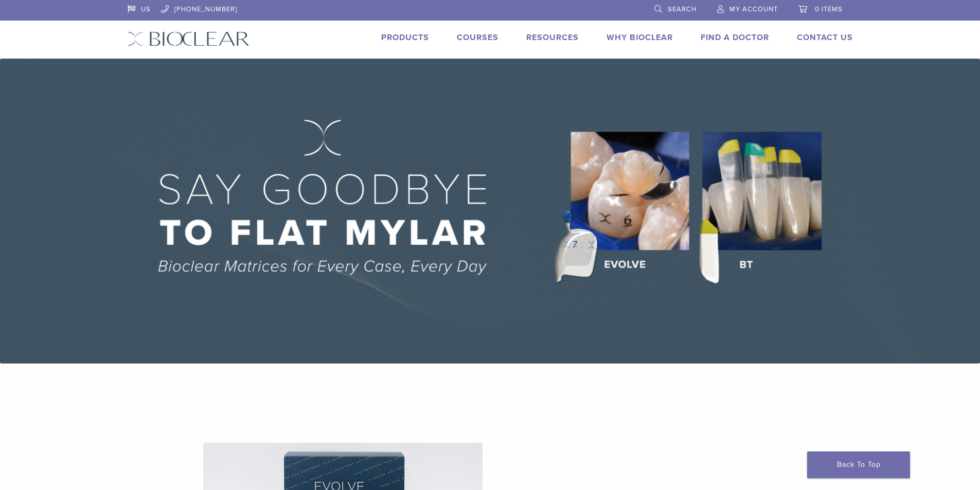 This screenshot has width=980, height=490. I want to click on a: Courses, so click(477, 38).